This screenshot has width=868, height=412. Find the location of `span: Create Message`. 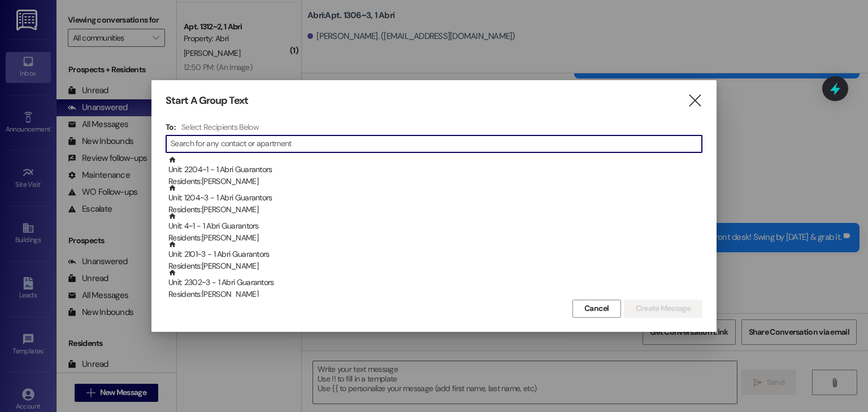

span: Create Message is located at coordinates (663, 308).